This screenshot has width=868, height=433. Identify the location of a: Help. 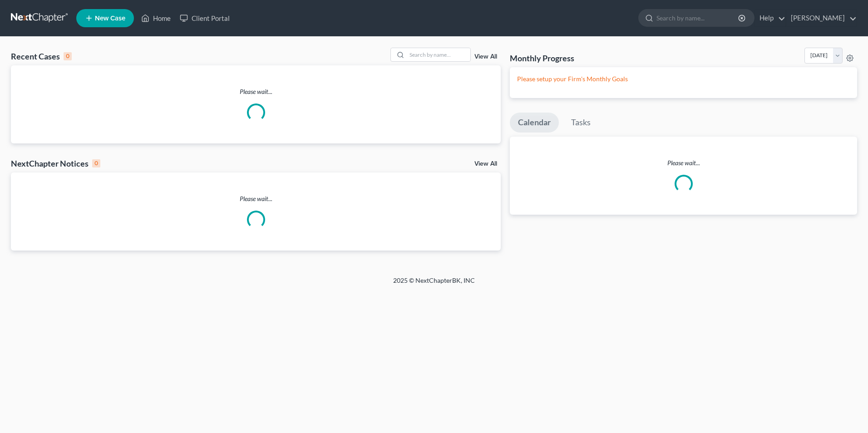
(770, 18).